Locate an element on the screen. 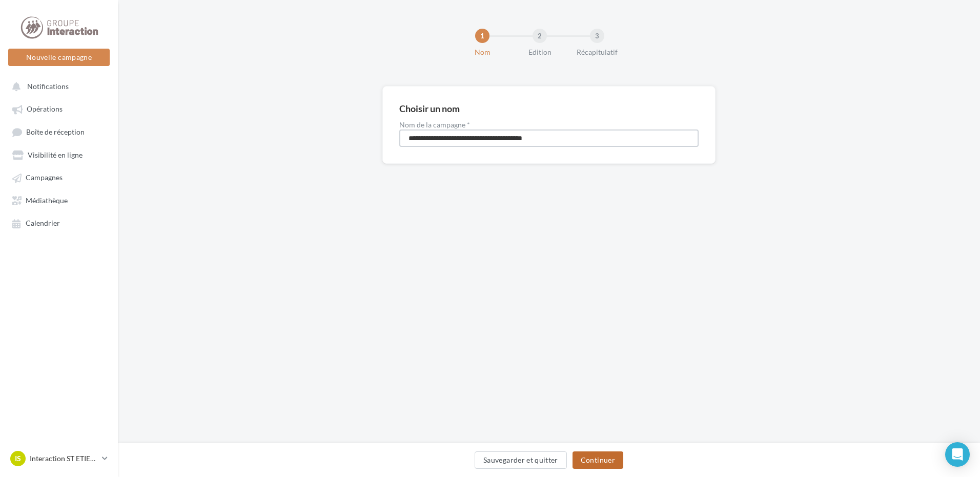 This screenshot has height=477, width=980. span: Notifications is located at coordinates (48, 86).